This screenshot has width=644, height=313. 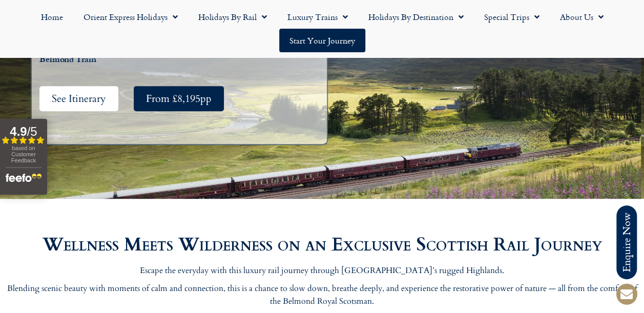 I want to click on h2: Wellness Meets Wilderness on an Exclusive Scottish Rail Journey, so click(x=322, y=245).